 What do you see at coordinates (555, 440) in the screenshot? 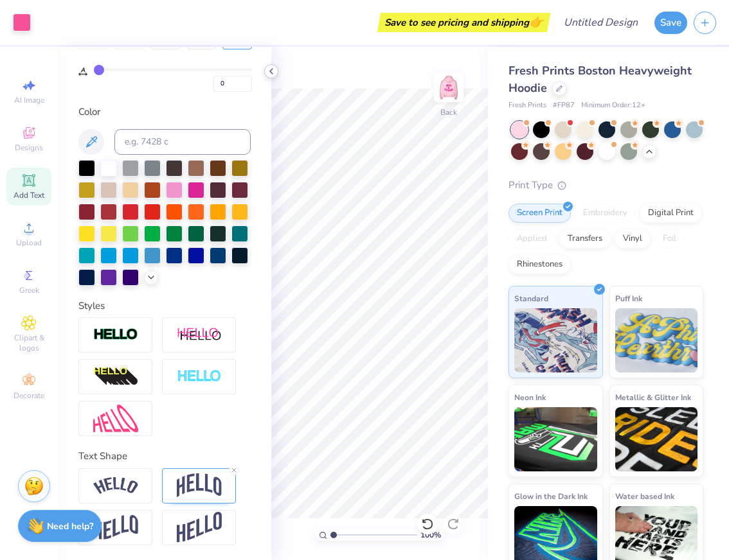
I see `img: Neon Ink` at bounding box center [555, 440].